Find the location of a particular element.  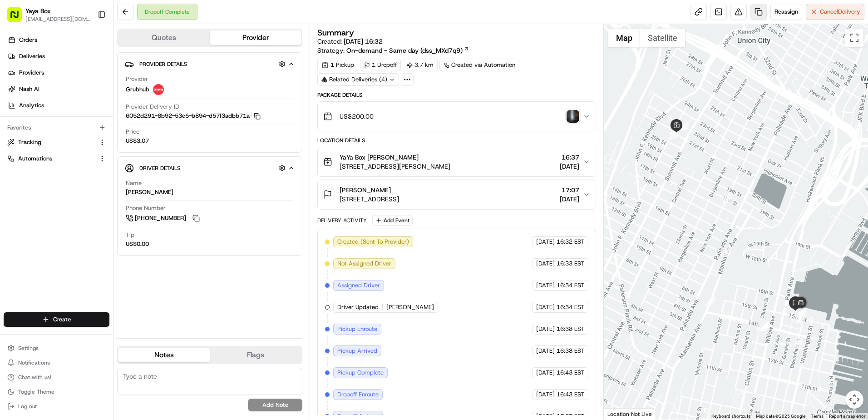

button: Notifications is located at coordinates (56, 362).